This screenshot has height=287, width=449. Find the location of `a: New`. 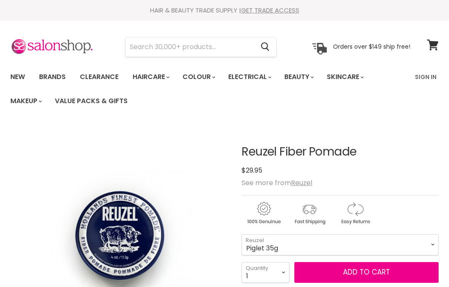

a: New is located at coordinates (17, 77).